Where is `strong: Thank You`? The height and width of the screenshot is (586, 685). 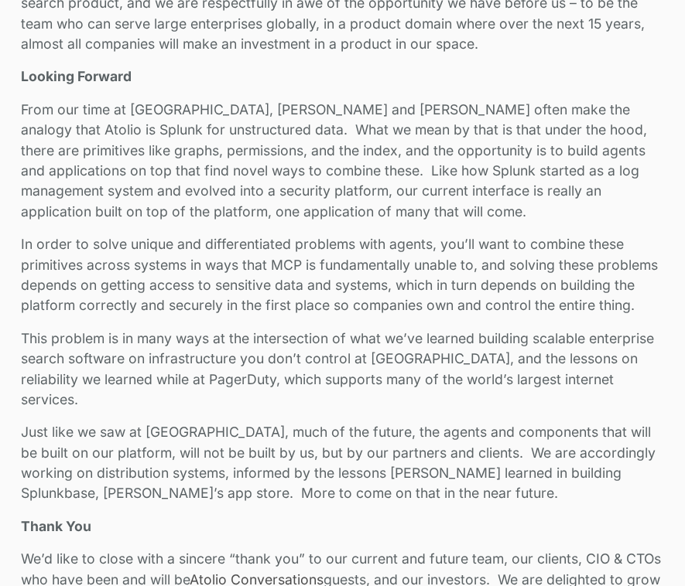
strong: Thank You is located at coordinates (56, 526).